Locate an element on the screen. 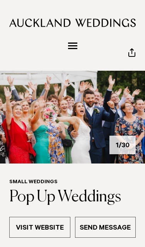 The width and height of the screenshot is (145, 247). img: Auckland Weddings Logo is located at coordinates (72, 23).